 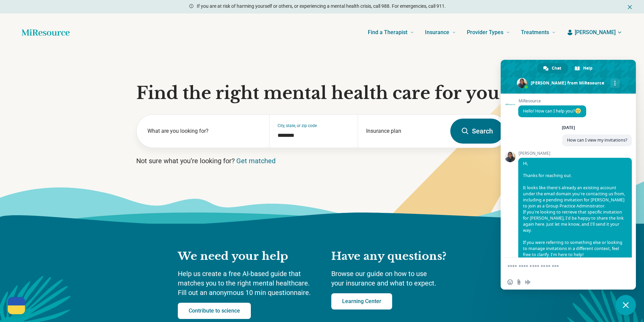 What do you see at coordinates (630, 7) in the screenshot?
I see `button: Dismiss` at bounding box center [630, 7].